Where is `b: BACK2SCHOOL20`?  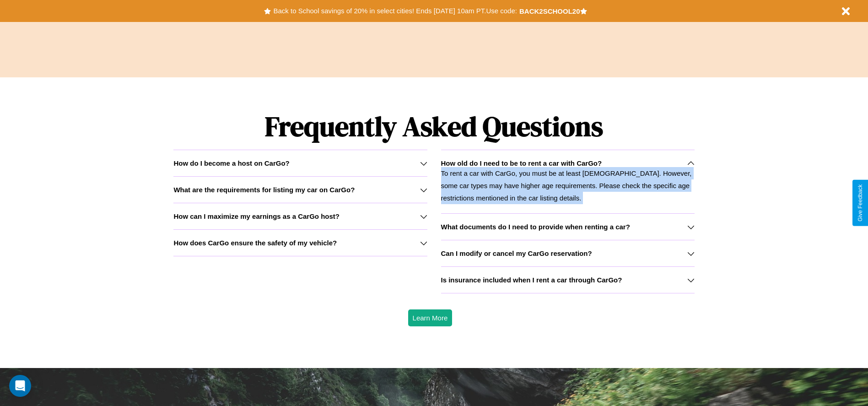
b: BACK2SCHOOL20 is located at coordinates (550, 11).